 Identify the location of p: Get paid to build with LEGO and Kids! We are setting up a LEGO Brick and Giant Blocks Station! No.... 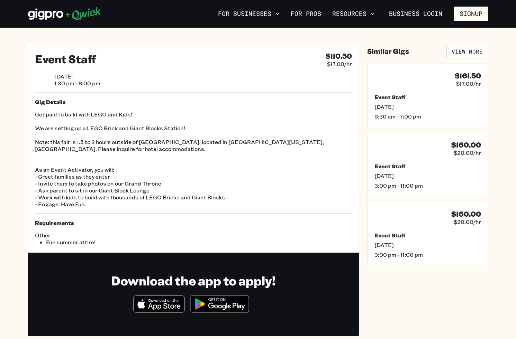
(193, 160).